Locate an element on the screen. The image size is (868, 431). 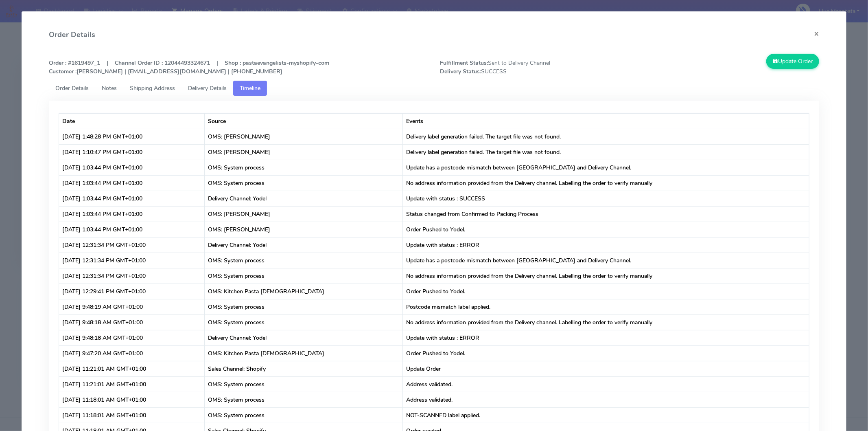
th: Date is located at coordinates (132, 121).